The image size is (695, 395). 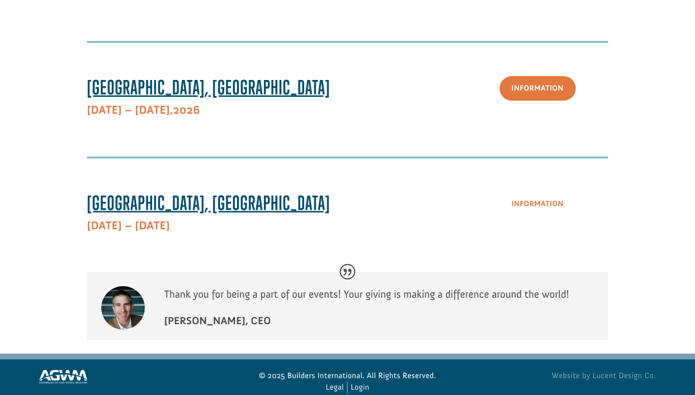 What do you see at coordinates (359, 388) in the screenshot?
I see `a: Login` at bounding box center [359, 388].